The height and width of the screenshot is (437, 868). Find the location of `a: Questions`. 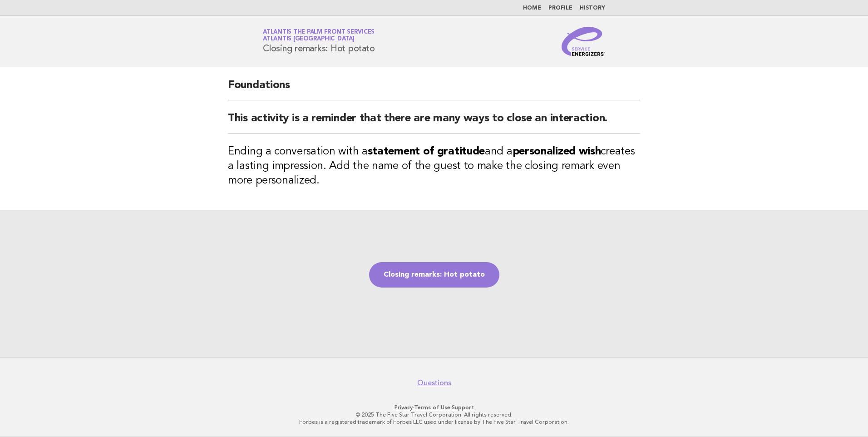

a: Questions is located at coordinates (434, 383).